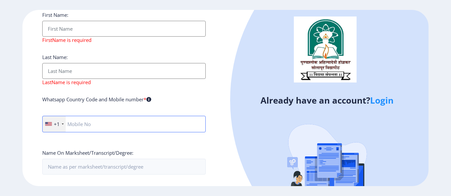 This screenshot has width=451, height=196. I want to click on label: Whatsapp Country Code and Mobile number, so click(97, 99).